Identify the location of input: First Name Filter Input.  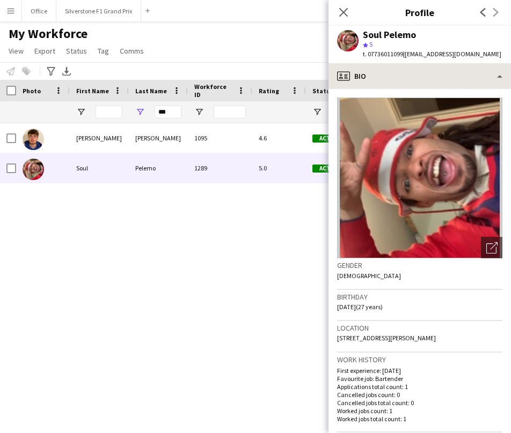
(109, 112).